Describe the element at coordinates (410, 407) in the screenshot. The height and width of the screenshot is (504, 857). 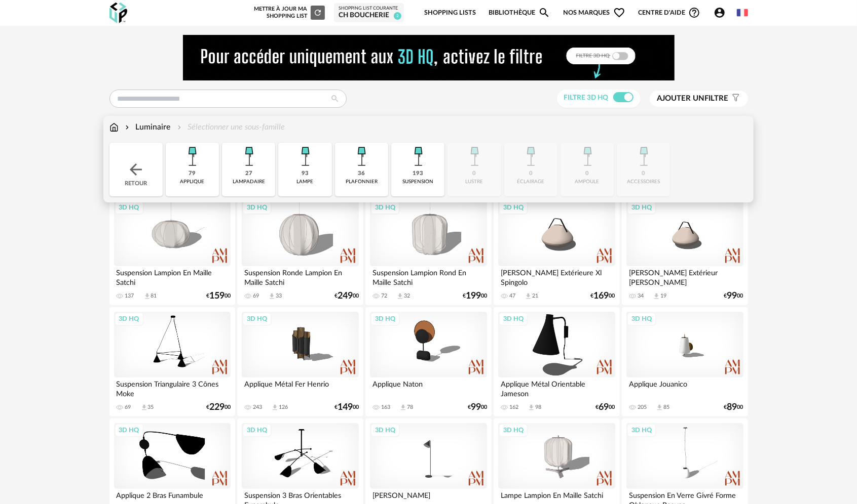
I see `div: 78` at that location.